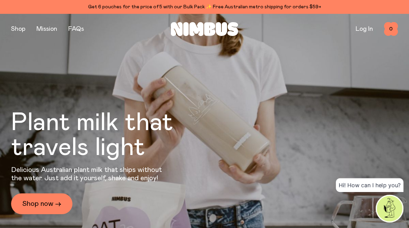 This screenshot has height=228, width=409. Describe the element at coordinates (76, 29) in the screenshot. I see `a: FAQs` at that location.